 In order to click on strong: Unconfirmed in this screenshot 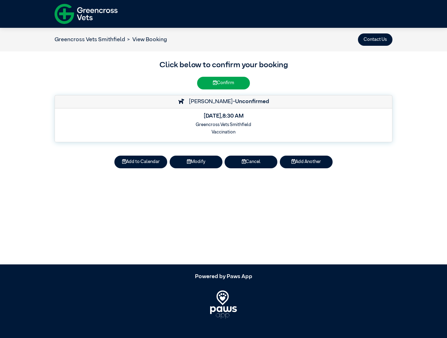, I will do `click(252, 102)`.